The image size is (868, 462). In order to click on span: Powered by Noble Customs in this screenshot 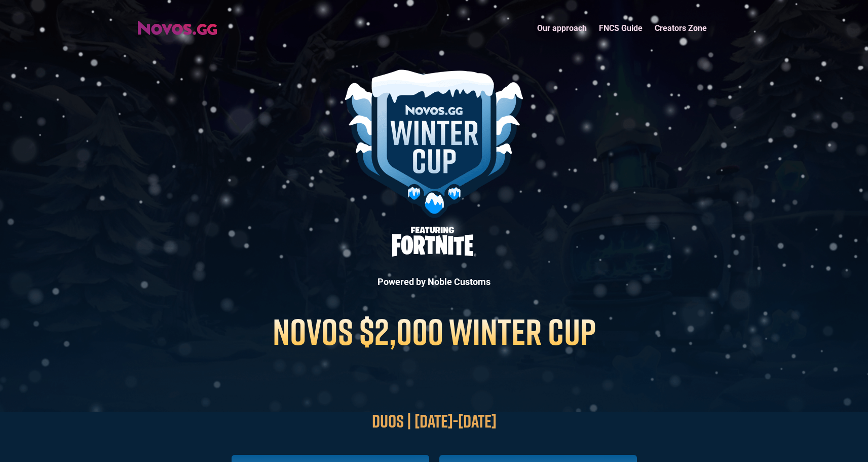, I will do `click(434, 282)`.